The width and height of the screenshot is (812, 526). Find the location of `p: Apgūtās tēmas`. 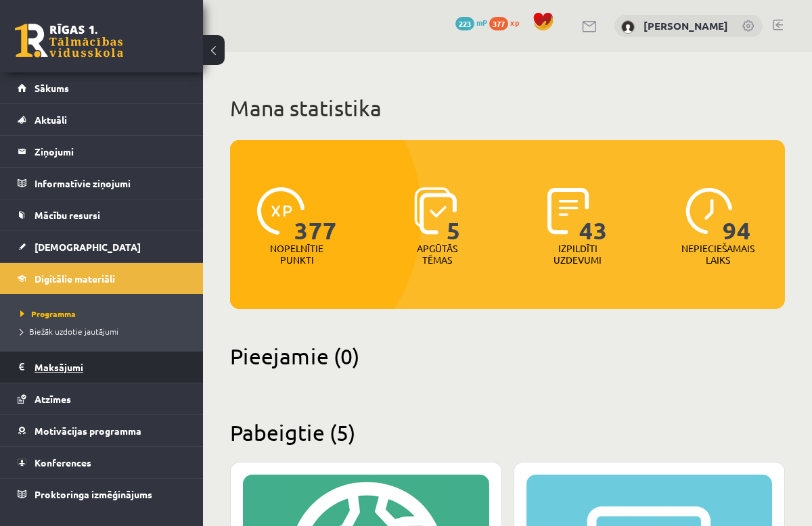

p: Apgūtās tēmas is located at coordinates (437, 254).